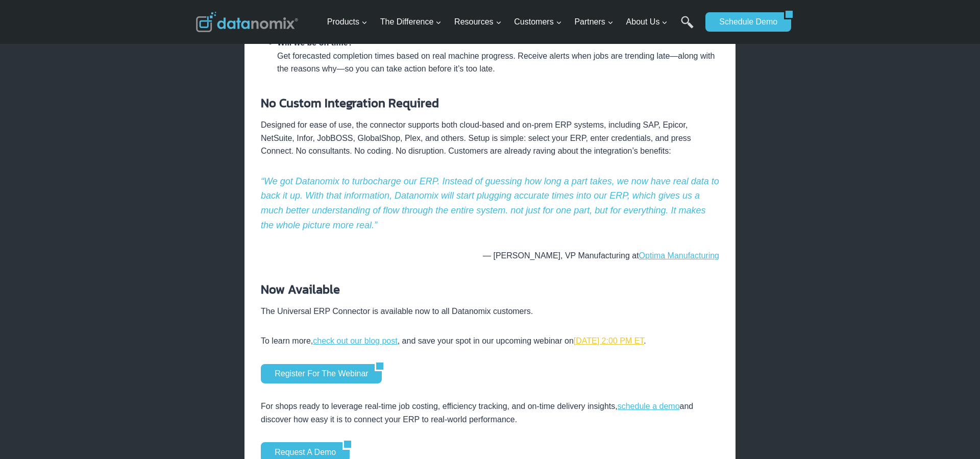  I want to click on a: schedule a demo, so click(648, 406).